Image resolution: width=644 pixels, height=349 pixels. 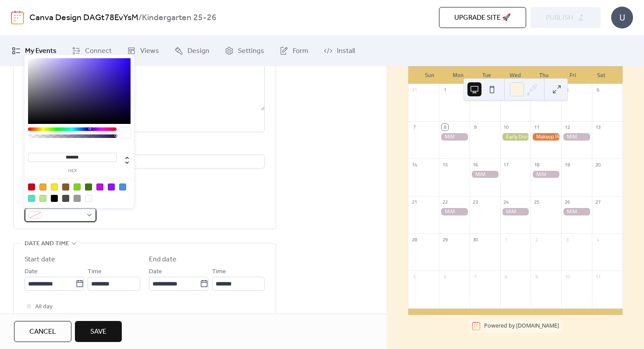 What do you see at coordinates (475, 202) in the screenshot?
I see `div: 23` at bounding box center [475, 202].